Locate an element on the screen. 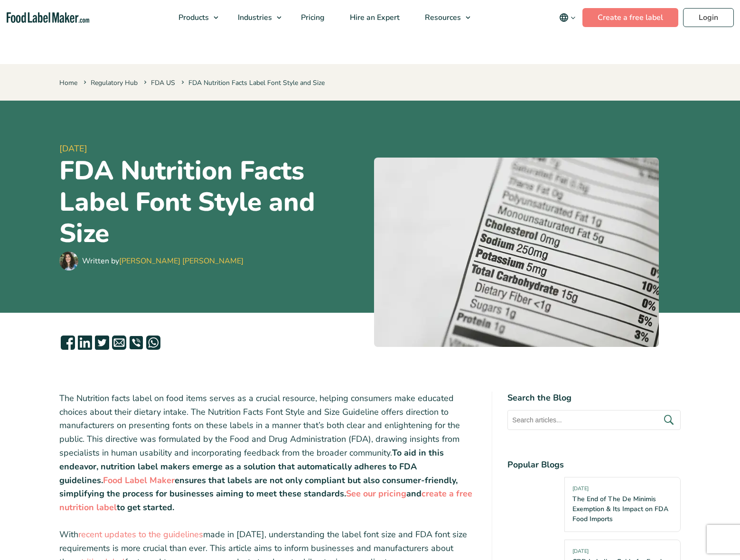 This screenshot has height=560, width=740. span: Products is located at coordinates (193, 18).